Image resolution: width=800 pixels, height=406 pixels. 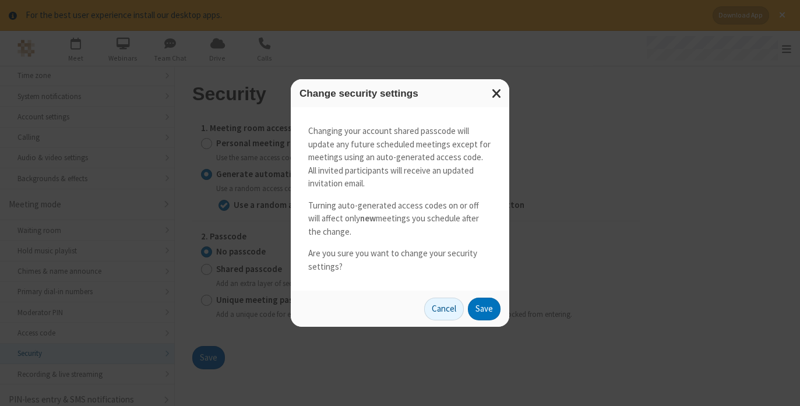 I want to click on p: Turning auto-generated access codes on or off will affect only meetings you schedule after the ch..., so click(x=400, y=219).